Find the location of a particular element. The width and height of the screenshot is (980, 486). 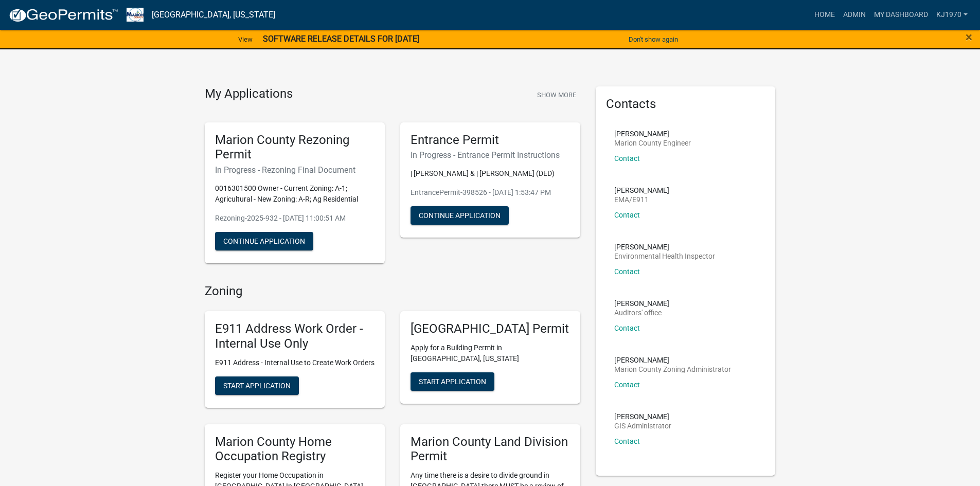

p: Marion County Zoning Administrator is located at coordinates (672, 369).